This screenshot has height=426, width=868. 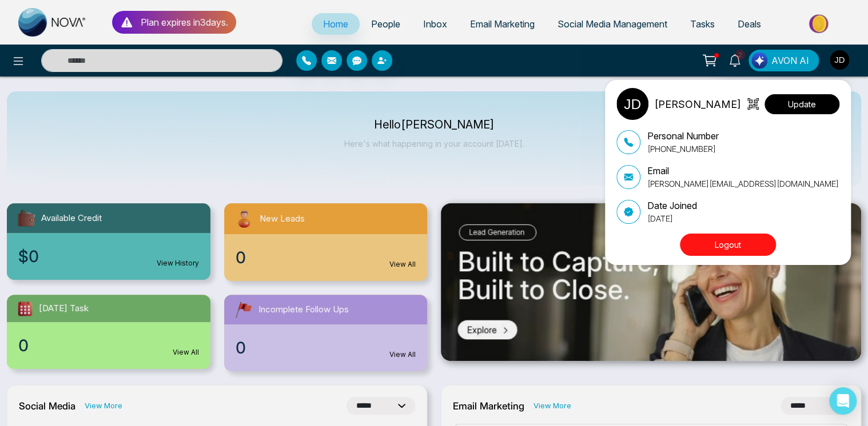 What do you see at coordinates (743, 171) in the screenshot?
I see `p: Email` at bounding box center [743, 171].